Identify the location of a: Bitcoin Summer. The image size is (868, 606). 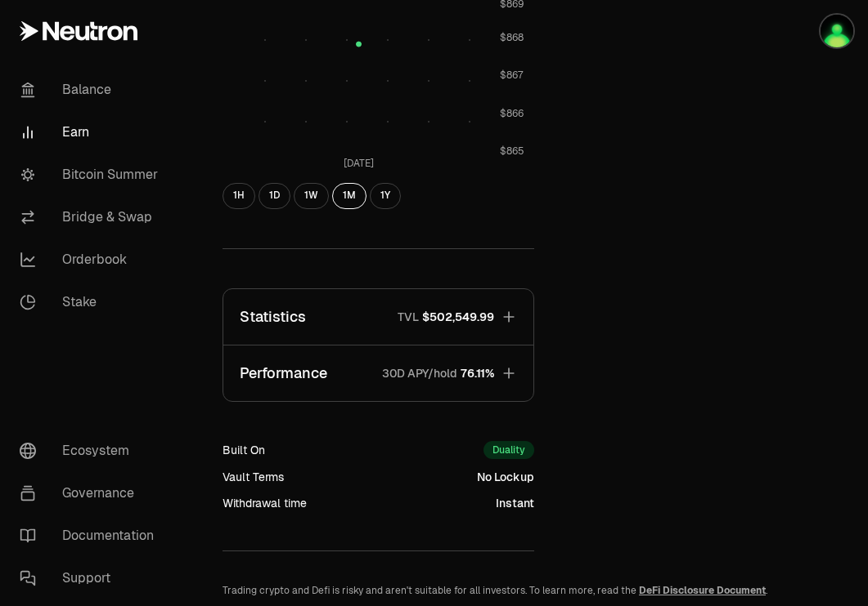
(92, 175).